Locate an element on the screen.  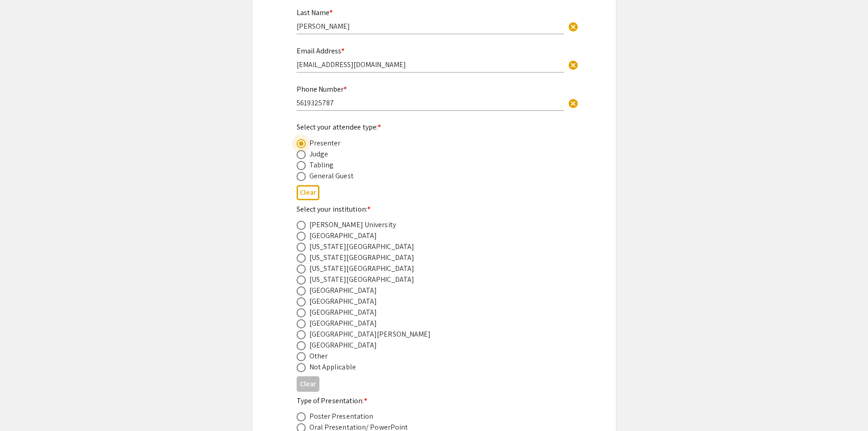
mat-label: Phone Number is located at coordinates (322, 89).